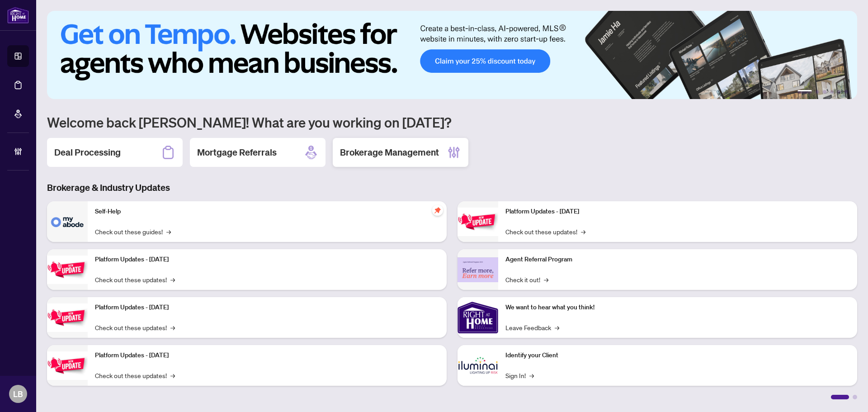 This screenshot has width=868, height=412. I want to click on img: Platform Updates - September 16, 2025, so click(68, 270).